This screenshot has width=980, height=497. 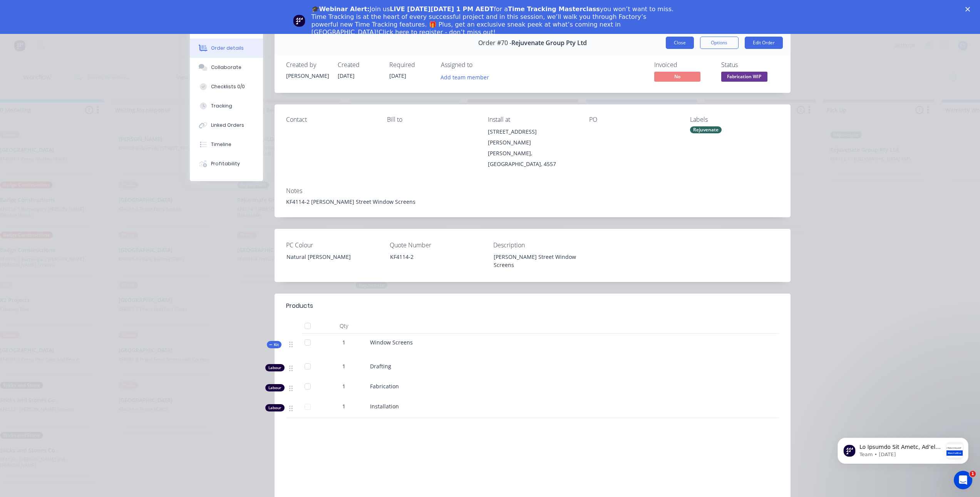 I want to click on button: Tracking, so click(x=226, y=106).